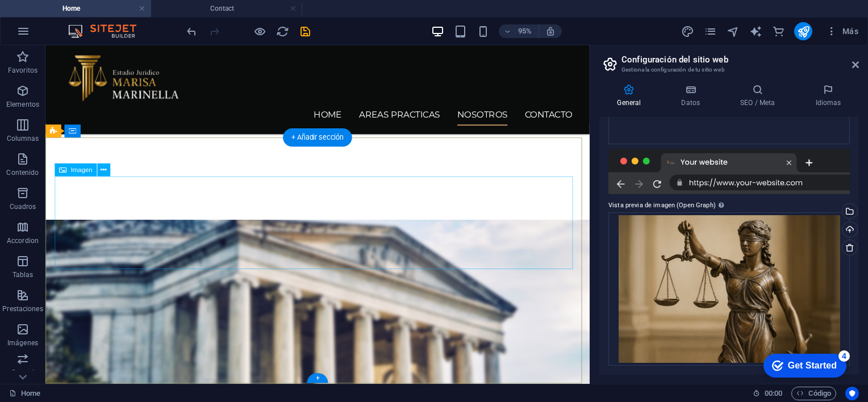 The image size is (868, 402). I want to click on button: publish, so click(803, 31).